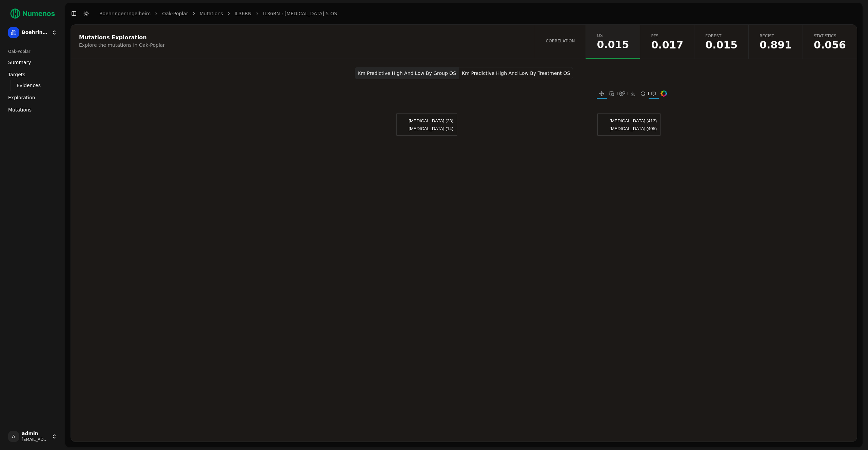 Image resolution: width=868 pixels, height=450 pixels. I want to click on a: Summary, so click(33, 63).